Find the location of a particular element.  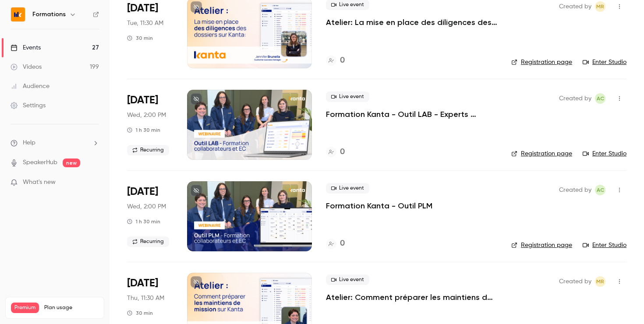

p: Formation Kanta - Outil PLM is located at coordinates (379, 205).